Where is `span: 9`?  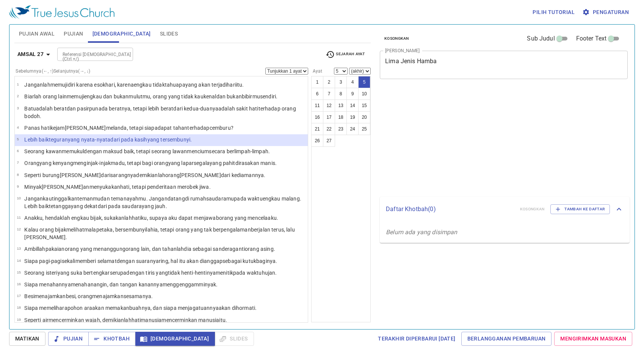
span: 9 is located at coordinates (18, 186).